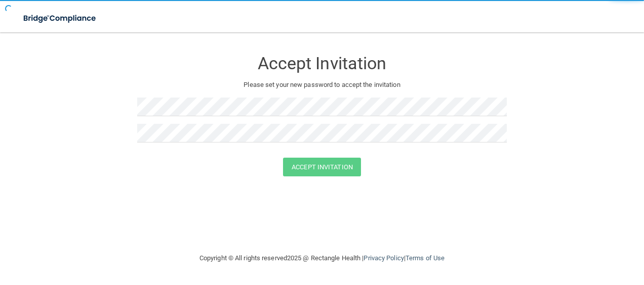 This screenshot has height=285, width=644. What do you see at coordinates (425, 258) in the screenshot?
I see `a: Terms of Use` at bounding box center [425, 258].